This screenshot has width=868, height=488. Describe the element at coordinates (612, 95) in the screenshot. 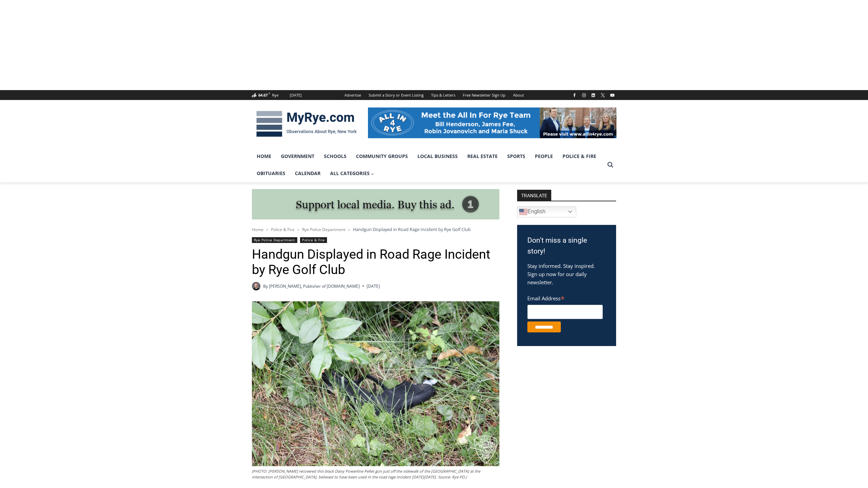

I see `a: YouTube` at that location.